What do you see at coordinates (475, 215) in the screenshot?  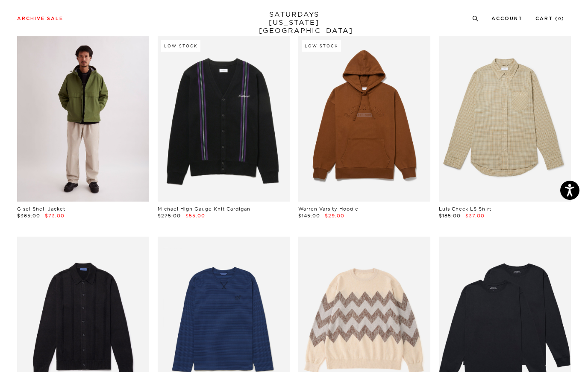 I see `span: $37.00` at bounding box center [475, 215].